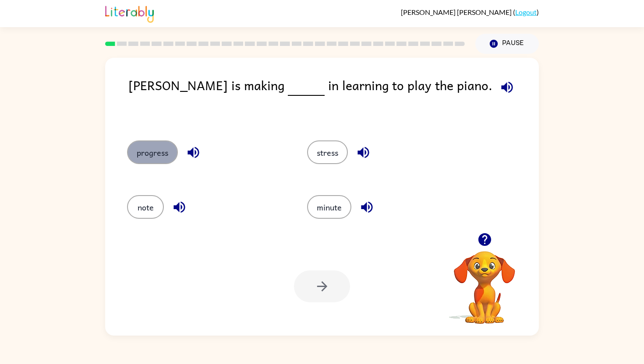 Image resolution: width=644 pixels, height=364 pixels. Describe the element at coordinates (507, 44) in the screenshot. I see `button: Pause` at that location.